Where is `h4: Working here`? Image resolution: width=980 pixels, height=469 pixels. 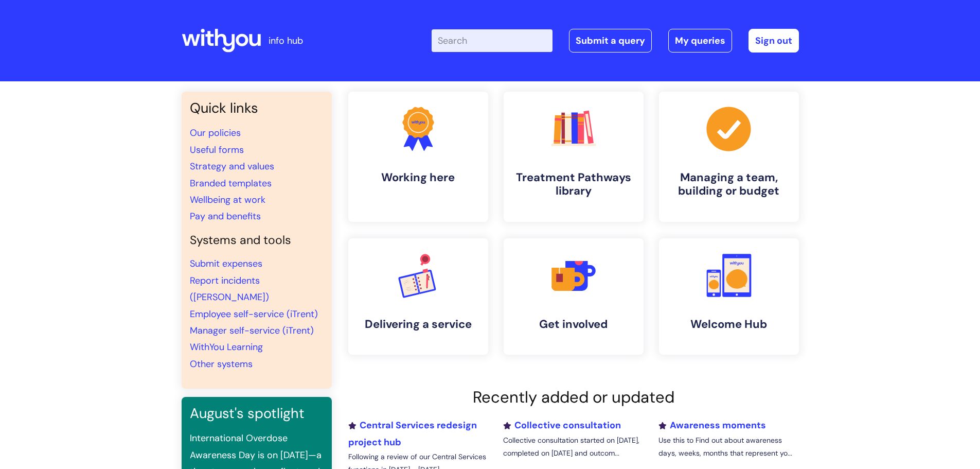
h4: Working here is located at coordinates (418, 177).